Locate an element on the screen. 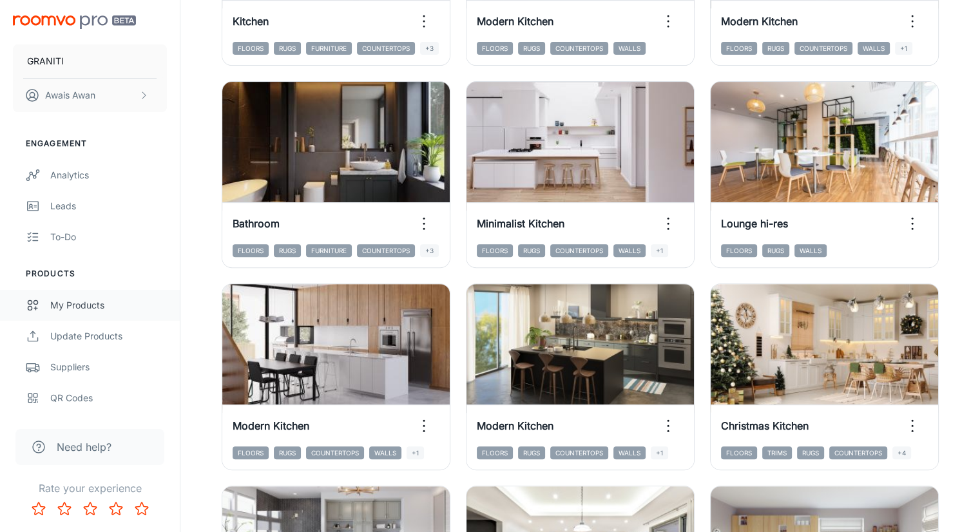 This screenshot has height=532, width=980. div: Update Products is located at coordinates (108, 336).